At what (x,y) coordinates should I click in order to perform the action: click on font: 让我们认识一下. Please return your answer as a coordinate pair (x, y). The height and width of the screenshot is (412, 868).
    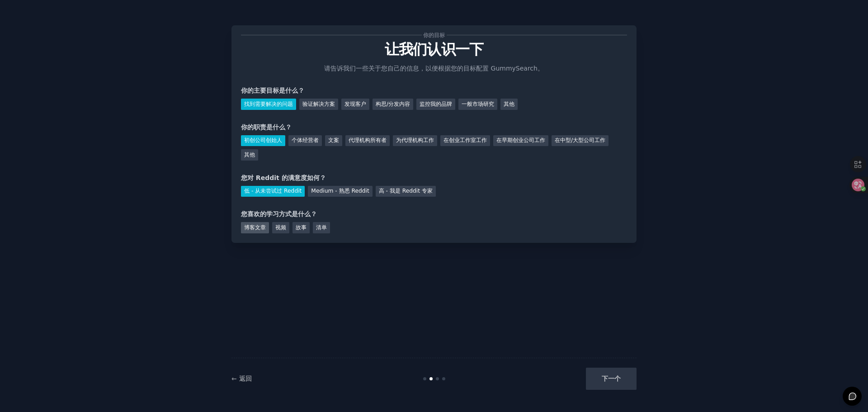
    Looking at the image, I should click on (434, 50).